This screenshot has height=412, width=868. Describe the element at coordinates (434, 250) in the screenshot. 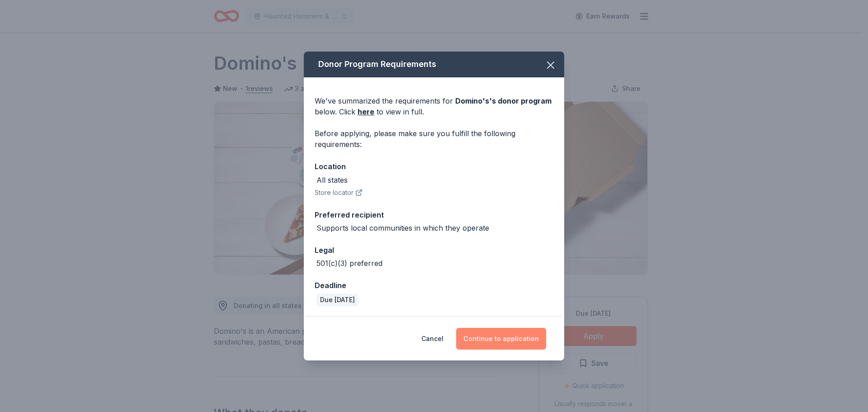

I see `div: Legal` at that location.